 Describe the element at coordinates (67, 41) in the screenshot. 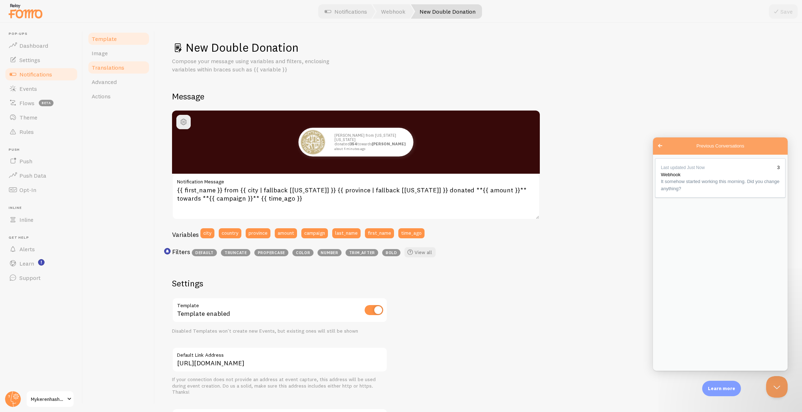

I see `section: Previous Conversations` at that location.